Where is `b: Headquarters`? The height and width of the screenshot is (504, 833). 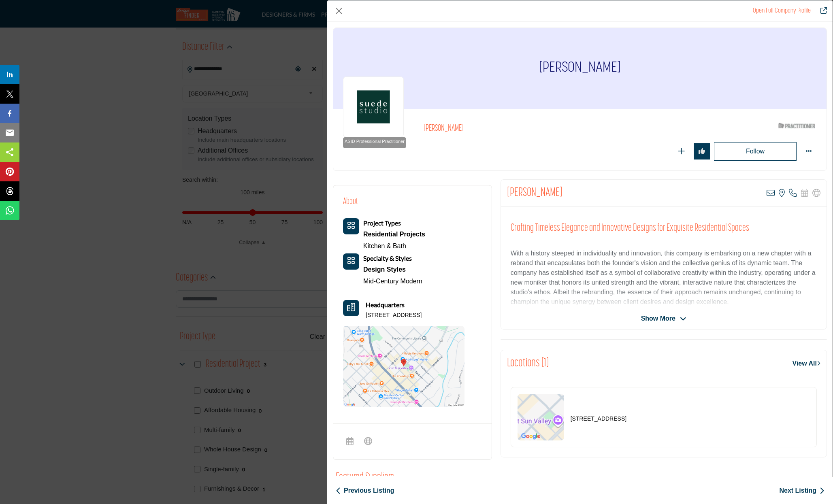
b: Headquarters is located at coordinates (385, 305).